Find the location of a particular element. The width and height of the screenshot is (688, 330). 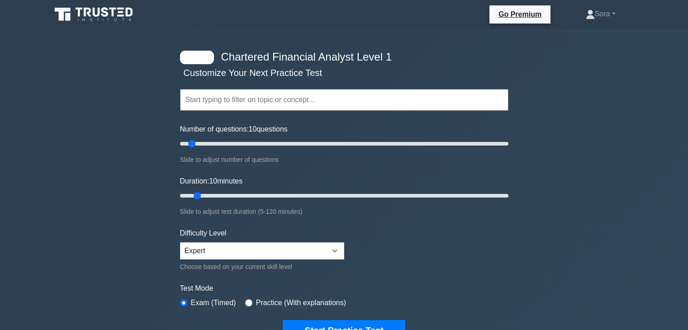

label: Exam (Timed) is located at coordinates (214, 303).